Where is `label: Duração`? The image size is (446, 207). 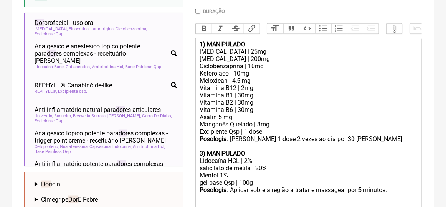
label: Duração is located at coordinates (214, 11).